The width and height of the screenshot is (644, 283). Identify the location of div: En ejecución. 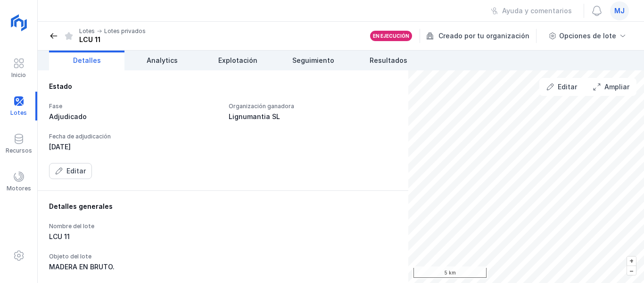
(391, 36).